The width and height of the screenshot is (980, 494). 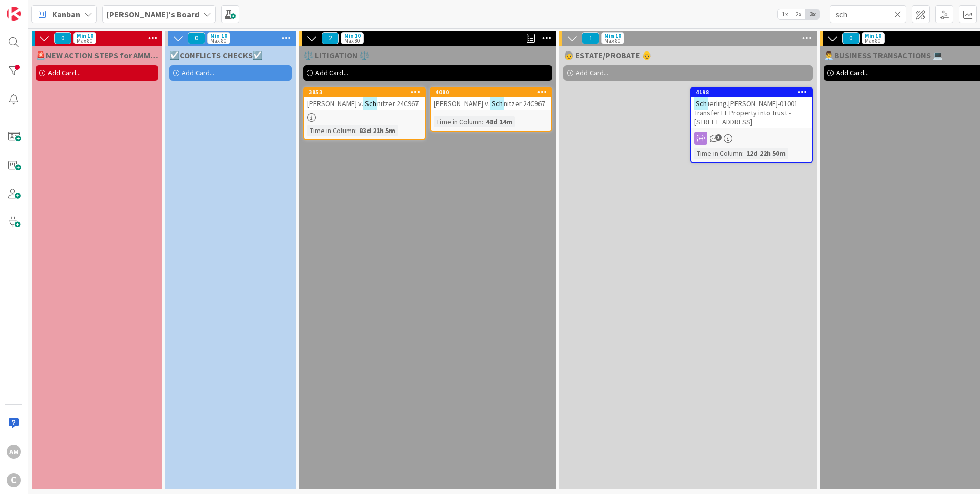 What do you see at coordinates (66, 14) in the screenshot?
I see `span: Kanban` at bounding box center [66, 14].